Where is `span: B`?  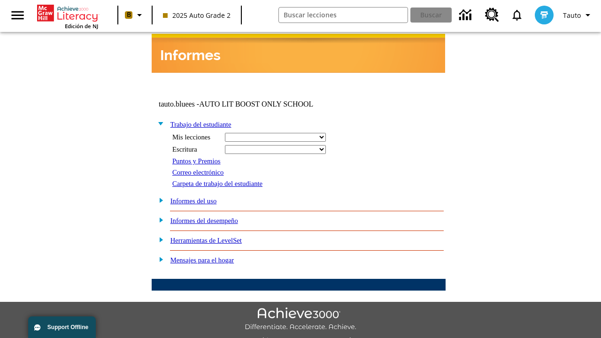 span: B is located at coordinates (129, 15).